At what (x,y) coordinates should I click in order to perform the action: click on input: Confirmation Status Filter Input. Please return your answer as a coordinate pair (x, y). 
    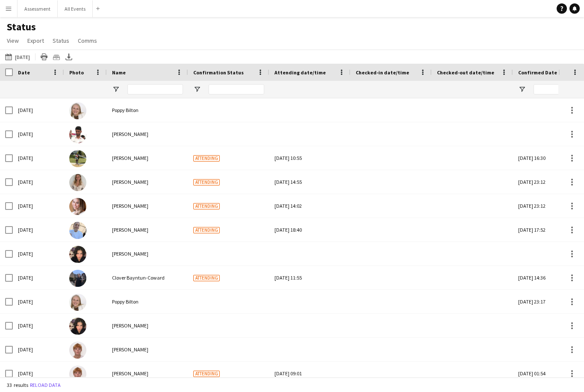
    Looking at the image, I should click on (237, 90).